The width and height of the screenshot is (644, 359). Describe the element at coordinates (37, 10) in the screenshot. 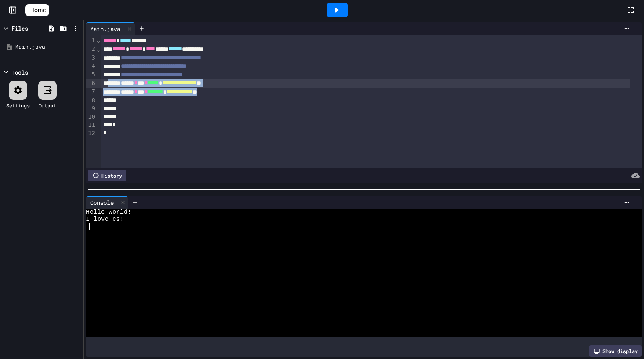

I see `span: Home` at that location.